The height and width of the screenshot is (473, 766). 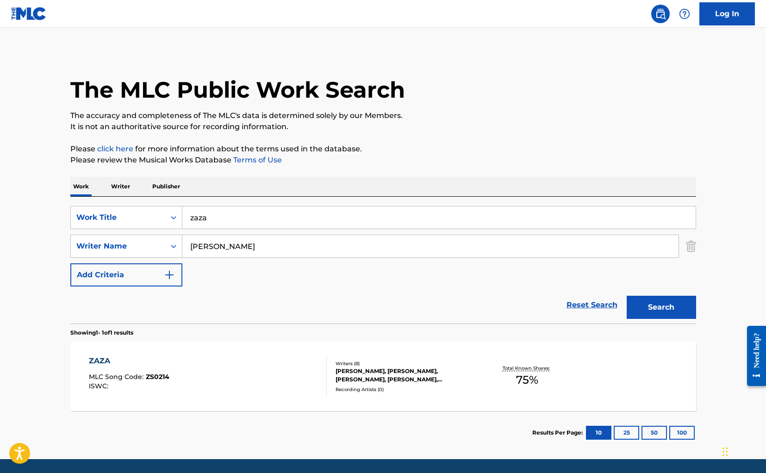 What do you see at coordinates (120, 187) in the screenshot?
I see `p: Writer` at bounding box center [120, 187].